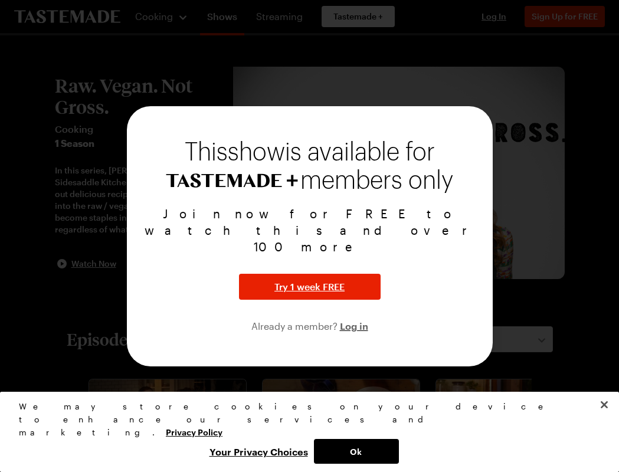 This screenshot has height=472, width=619. What do you see at coordinates (304, 419) in the screenshot?
I see `div: We may store cookies on your device to enhance our services and marketing.` at bounding box center [304, 419].